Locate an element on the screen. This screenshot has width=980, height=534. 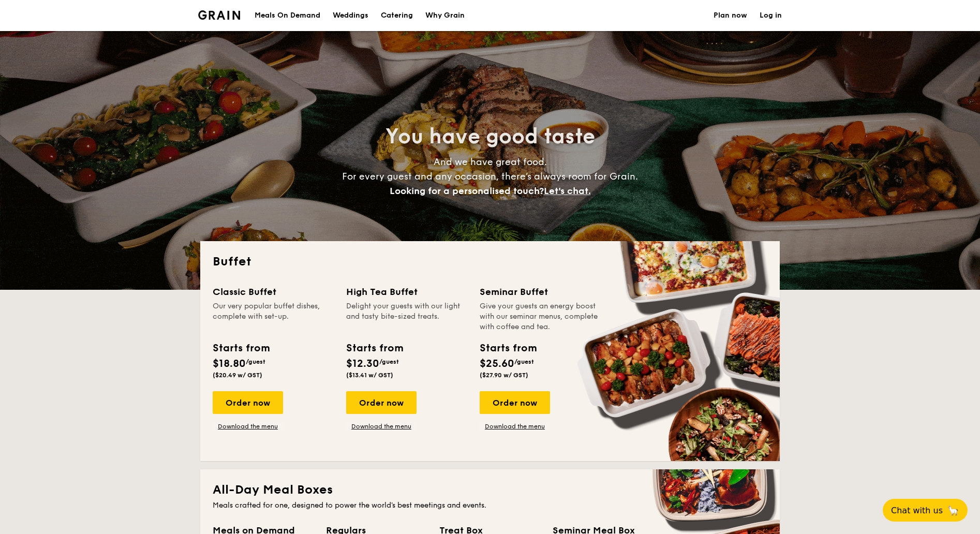
span: $12.30 is located at coordinates (363, 363).